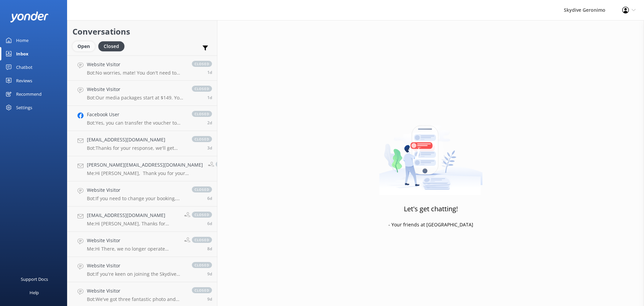 The height and width of the screenshot is (306, 644). I want to click on div: Inbox, so click(22, 54).